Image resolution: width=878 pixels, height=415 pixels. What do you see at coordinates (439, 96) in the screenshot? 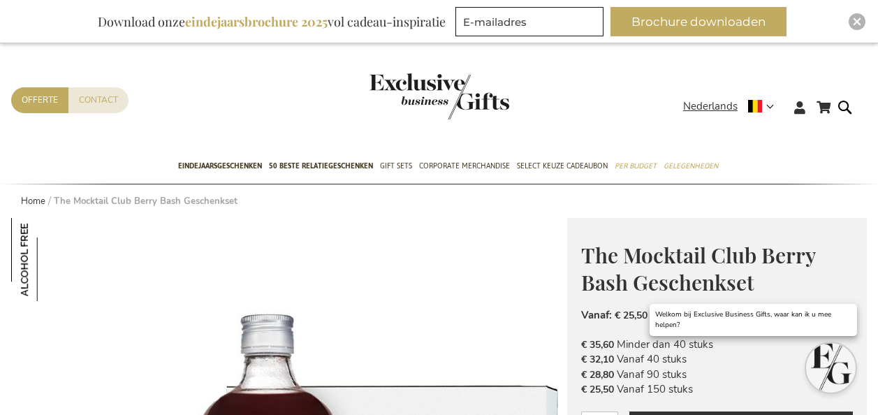
I see `img: Exclusive Business gifts logo` at bounding box center [439, 96].